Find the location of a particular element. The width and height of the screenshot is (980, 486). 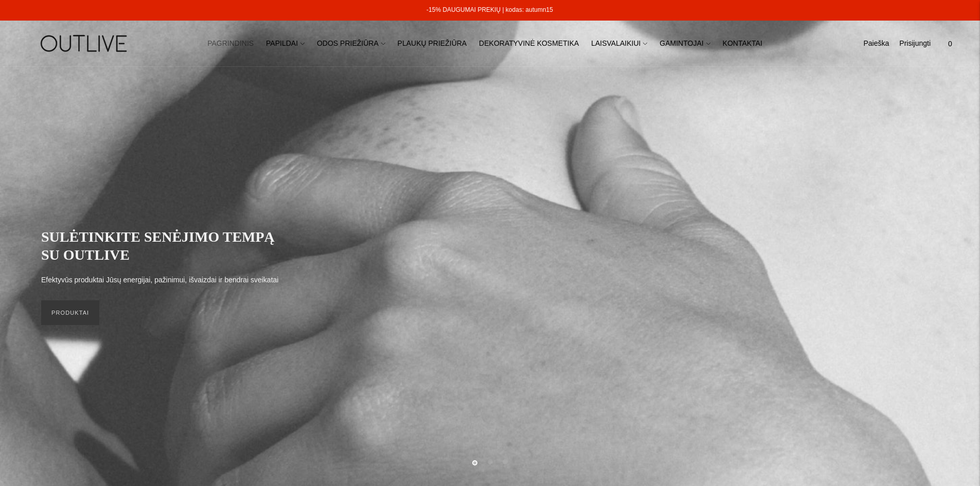

a: Paieška is located at coordinates (876, 43).